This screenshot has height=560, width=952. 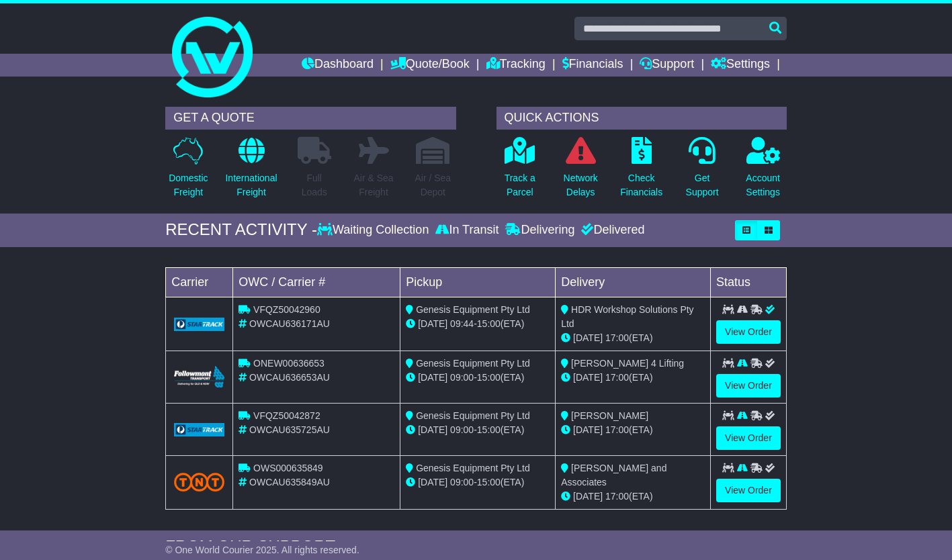 I want to click on img: Followmont_Transport.png, so click(x=199, y=377).